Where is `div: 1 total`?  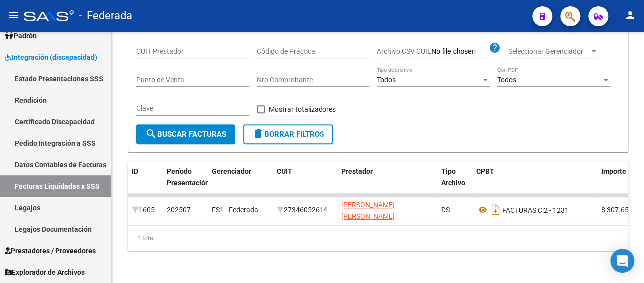 div: 1 total is located at coordinates (378, 239).